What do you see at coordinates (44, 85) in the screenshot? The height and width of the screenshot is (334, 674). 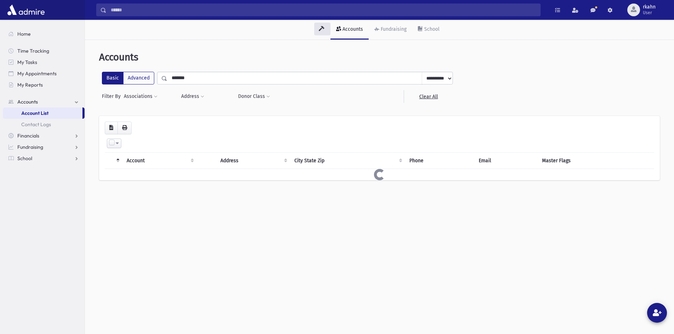 I see `a: My Reports` at bounding box center [44, 85].